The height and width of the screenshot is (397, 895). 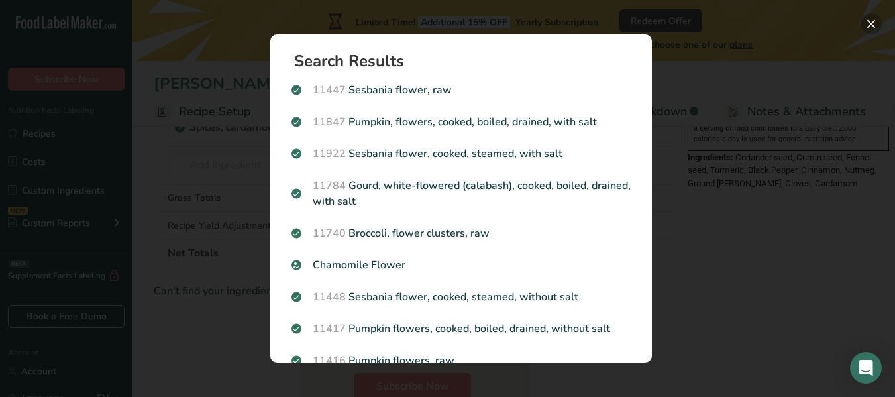 What do you see at coordinates (461, 329) in the screenshot?
I see `p: Pumpkin flowers, cooked, boiled, drained, without salt` at bounding box center [461, 329].